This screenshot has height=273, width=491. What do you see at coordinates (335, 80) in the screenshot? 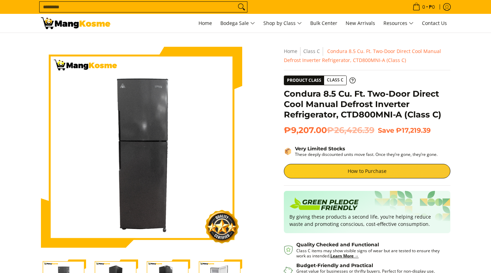
I see `span: Class C` at bounding box center [335, 80].